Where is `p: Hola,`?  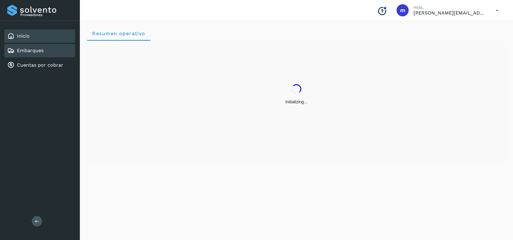 p: Hola, is located at coordinates (450, 7).